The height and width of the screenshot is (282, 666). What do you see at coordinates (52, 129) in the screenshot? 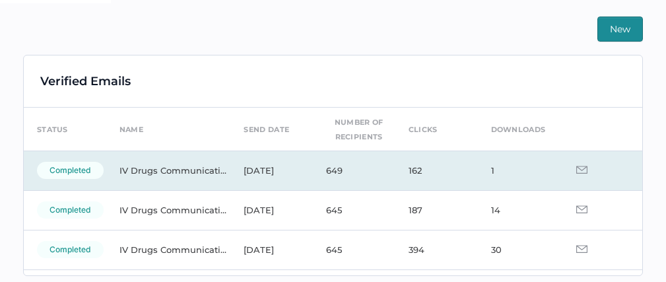
I see `div: status` at bounding box center [52, 129].